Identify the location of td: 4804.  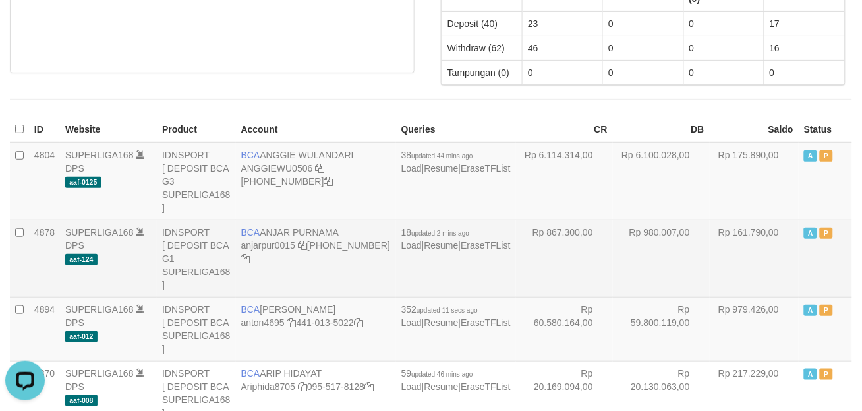
(44, 181).